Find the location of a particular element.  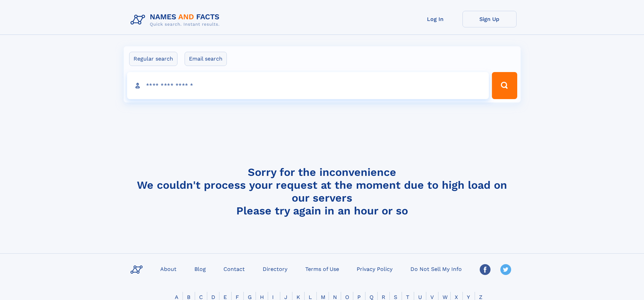

a: Sign Up is located at coordinates (489, 19).